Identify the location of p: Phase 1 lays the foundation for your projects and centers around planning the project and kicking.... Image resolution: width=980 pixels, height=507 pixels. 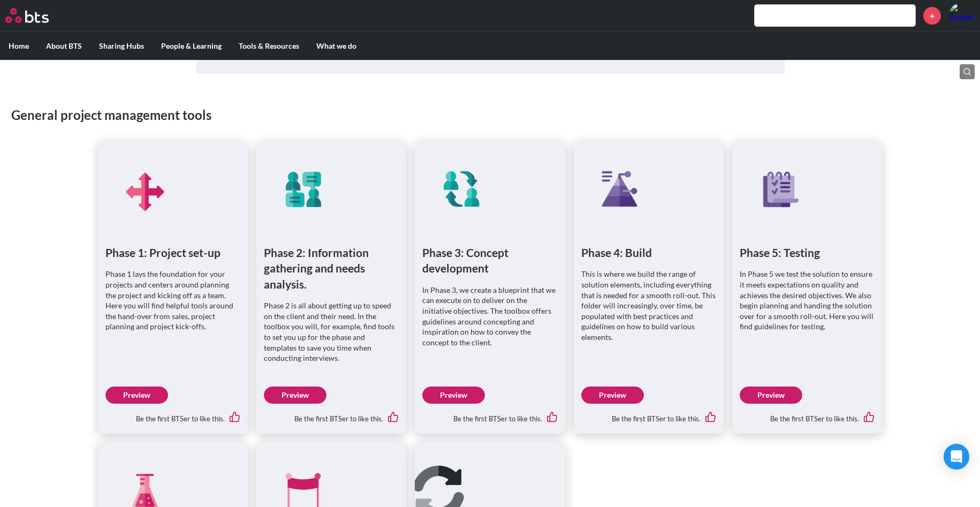
(173, 300).